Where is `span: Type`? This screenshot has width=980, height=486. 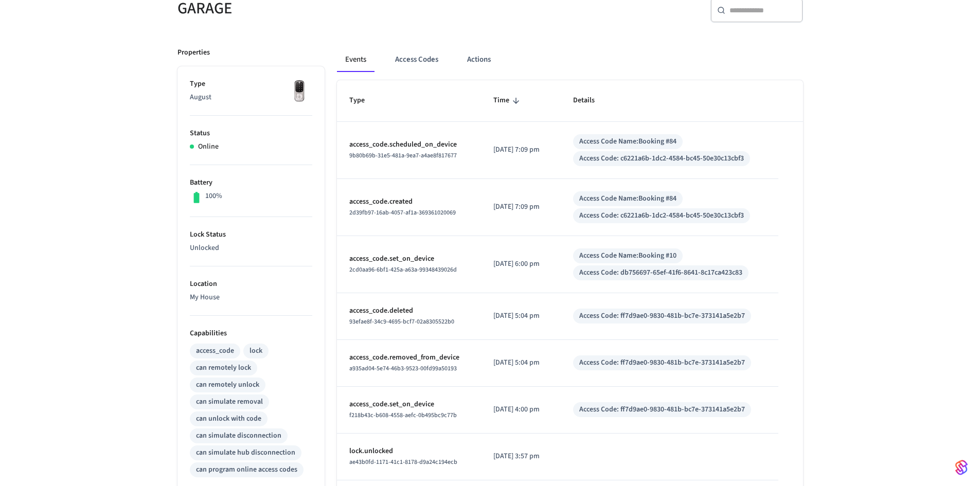 span: Type is located at coordinates (364, 100).